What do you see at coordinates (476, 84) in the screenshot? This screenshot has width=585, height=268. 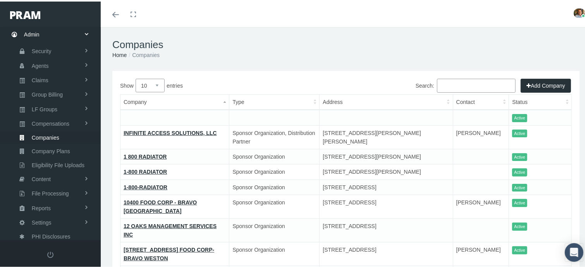 I see `input: Search:` at bounding box center [476, 84].